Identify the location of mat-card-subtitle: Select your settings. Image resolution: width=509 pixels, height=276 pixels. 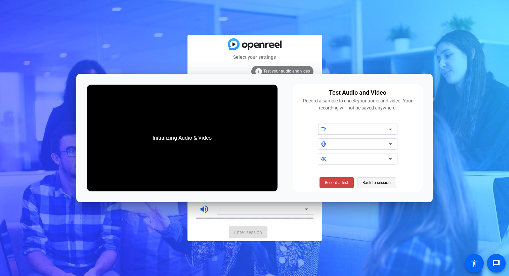
(255, 57).